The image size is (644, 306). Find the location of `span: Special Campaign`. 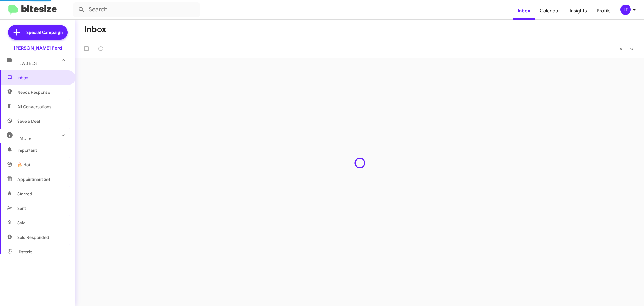

span: Special Campaign is located at coordinates (44, 32).